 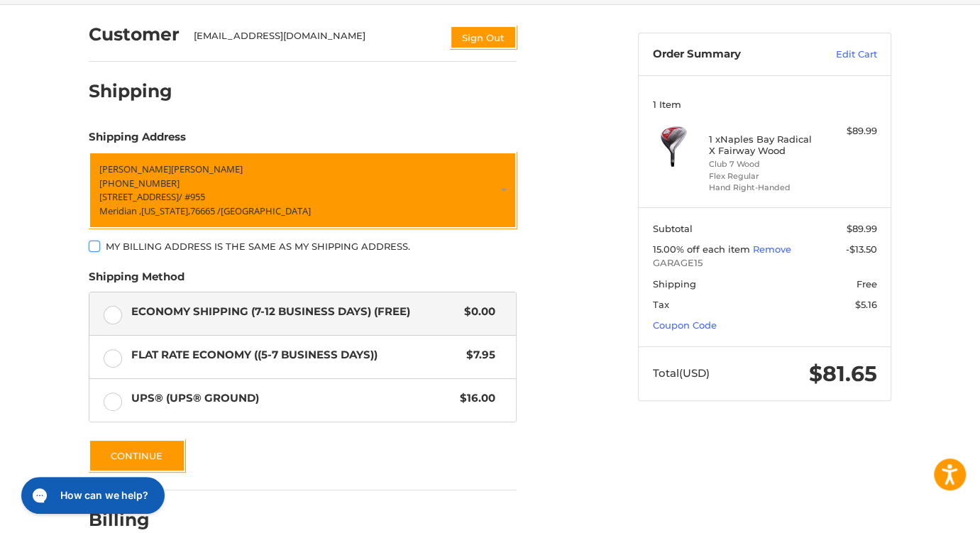 What do you see at coordinates (703, 249) in the screenshot?
I see `span: 15.00% off each item` at bounding box center [703, 249].